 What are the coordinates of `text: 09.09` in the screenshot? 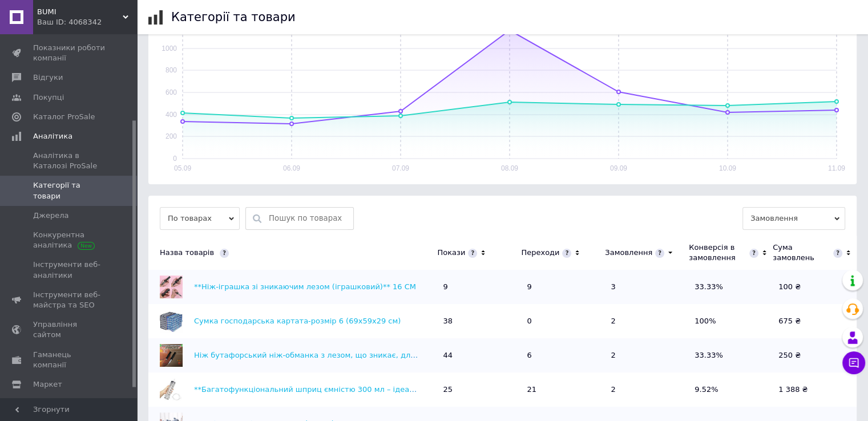 It's located at (618, 168).